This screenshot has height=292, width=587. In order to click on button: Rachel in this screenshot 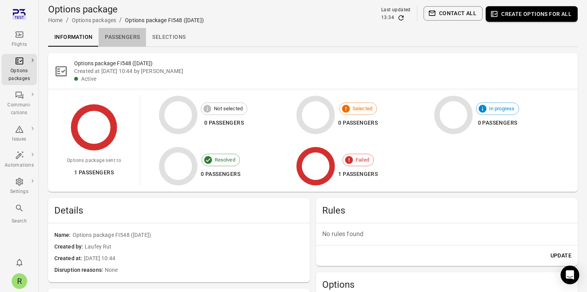, I will do `click(19, 281)`.